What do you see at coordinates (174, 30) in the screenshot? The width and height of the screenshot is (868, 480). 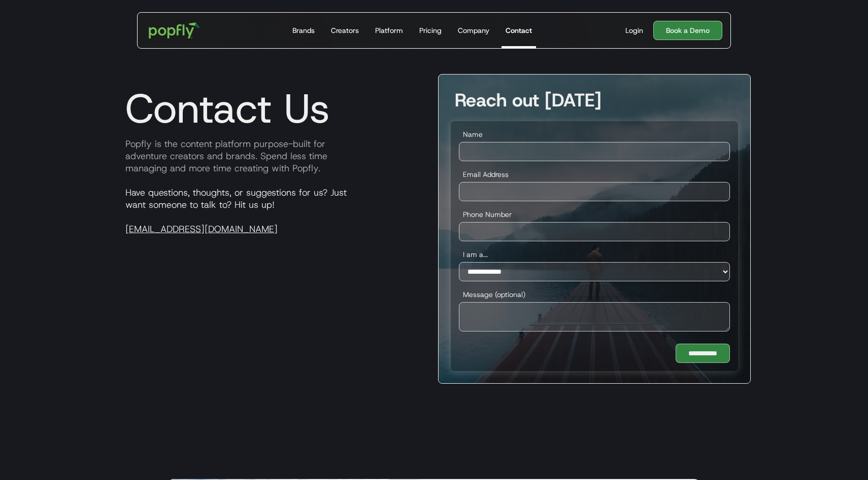 I see `a: home` at bounding box center [174, 30].